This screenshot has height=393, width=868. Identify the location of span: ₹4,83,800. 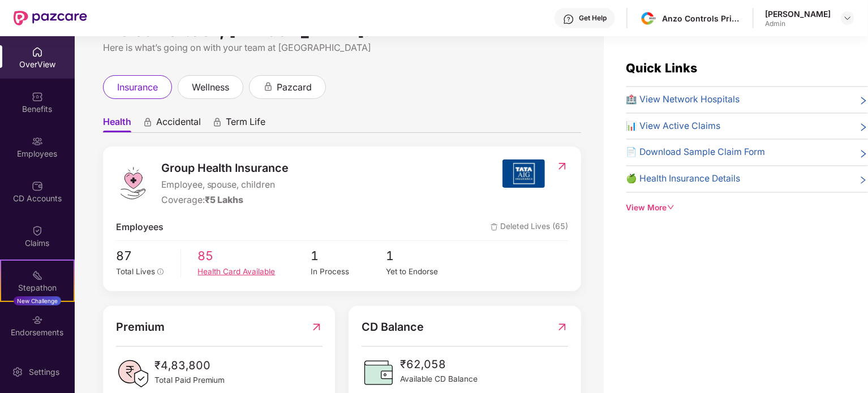
(190, 366).